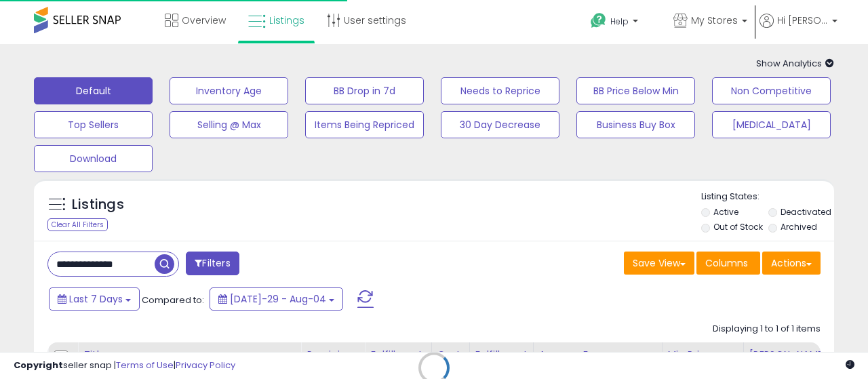 Image resolution: width=868 pixels, height=379 pixels. Describe the element at coordinates (619, 21) in the screenshot. I see `span: Help` at that location.